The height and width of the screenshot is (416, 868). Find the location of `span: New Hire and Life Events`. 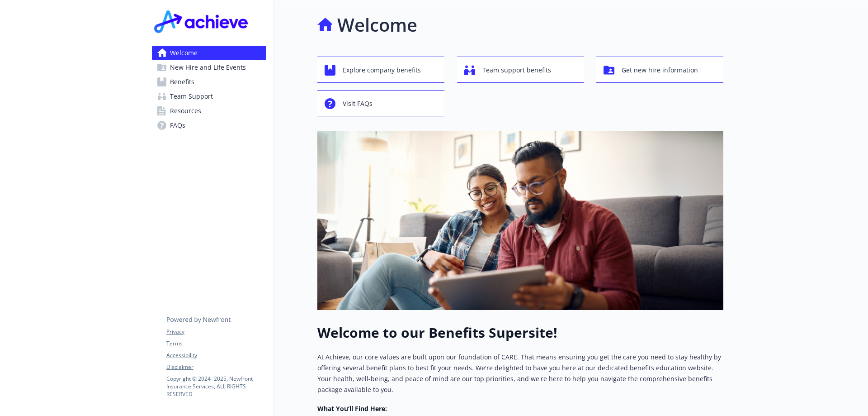

span: New Hire and Life Events is located at coordinates (208, 67).